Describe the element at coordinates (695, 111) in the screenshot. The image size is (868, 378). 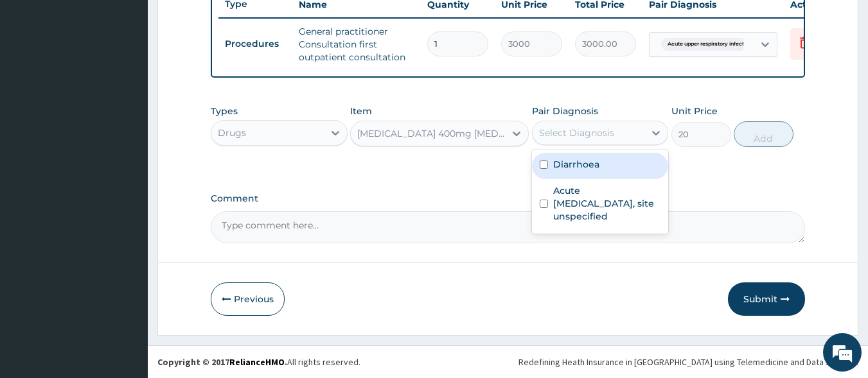
I see `label: Unit Price` at that location.